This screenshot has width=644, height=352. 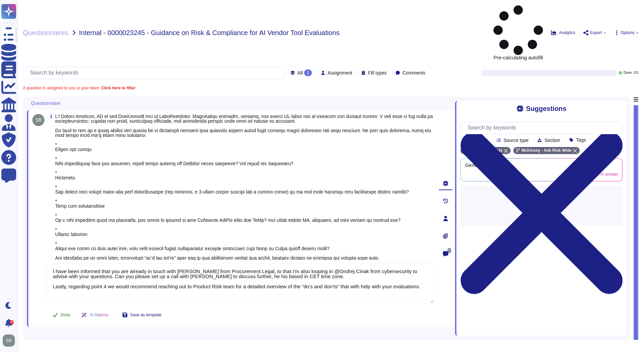 What do you see at coordinates (45, 32) in the screenshot?
I see `span: Questionnaires` at bounding box center [45, 32].